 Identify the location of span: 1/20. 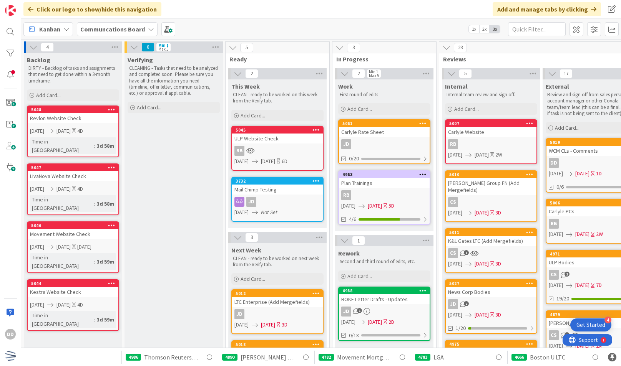
(461, 328).